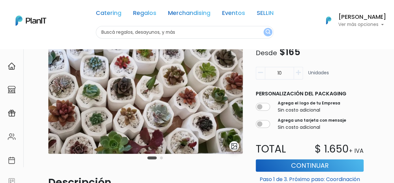  Describe the element at coordinates (332, 149) in the screenshot. I see `p: $ 1.650` at that location.